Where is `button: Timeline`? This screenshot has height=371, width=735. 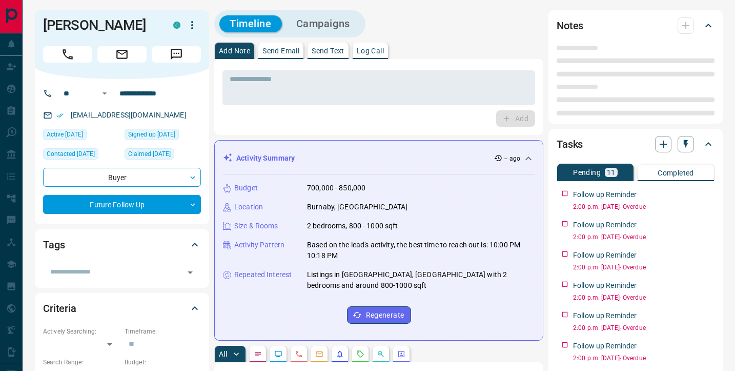 button: Timeline is located at coordinates (251, 24).